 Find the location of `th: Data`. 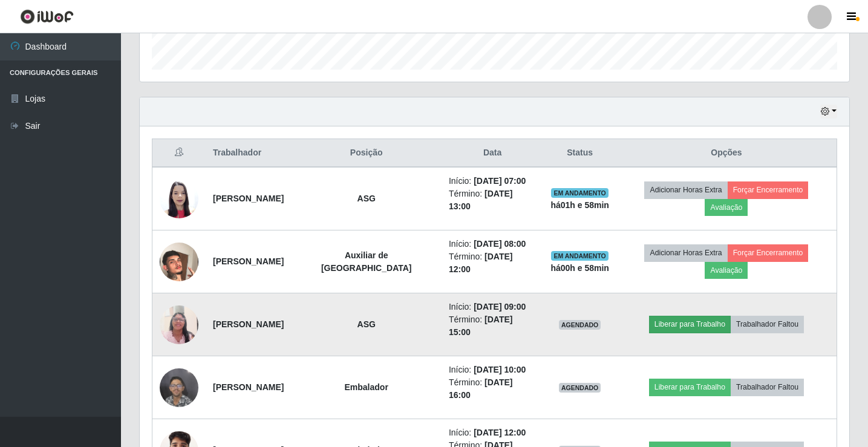

th: Data is located at coordinates (492, 153).